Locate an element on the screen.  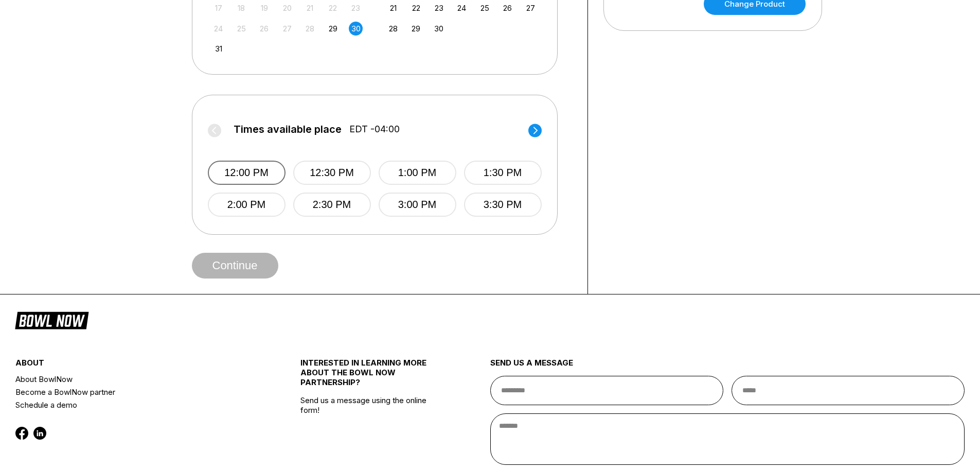
div: Not available Sunday, August 24th, 2025 is located at coordinates (218, 28).